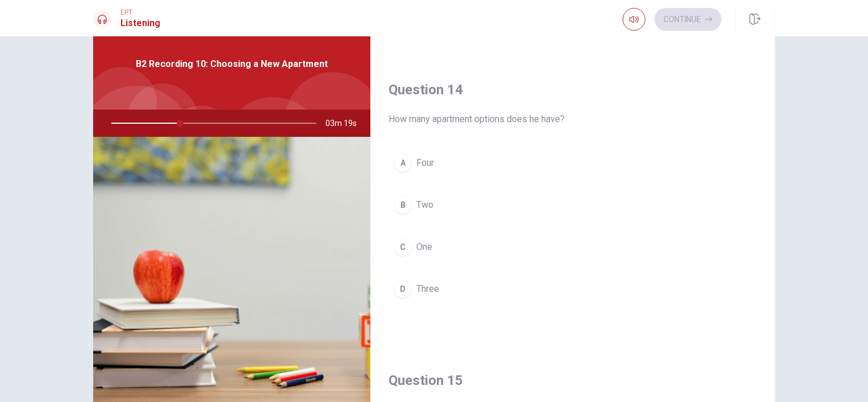  What do you see at coordinates (402, 247) in the screenshot?
I see `div: C` at bounding box center [402, 247].